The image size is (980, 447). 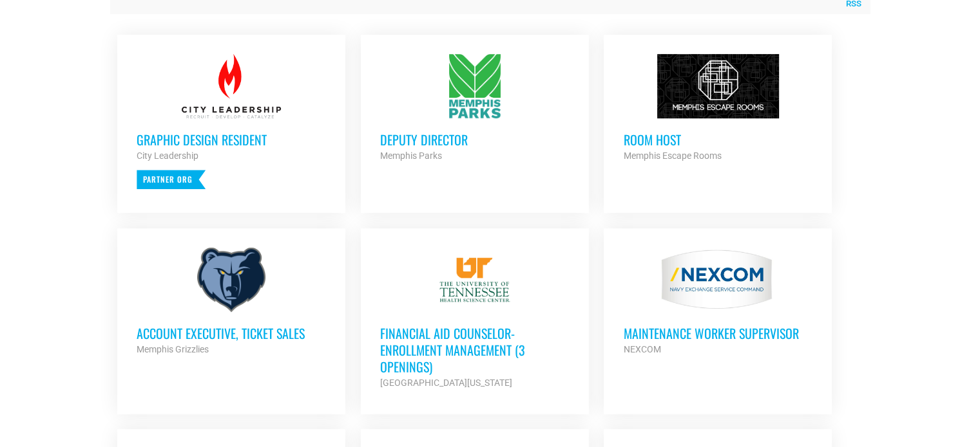 What do you see at coordinates (718, 303) in the screenshot?
I see `a: MAINTENANCE WORKER SUPERVISOR NEXCOM` at bounding box center [718, 303].